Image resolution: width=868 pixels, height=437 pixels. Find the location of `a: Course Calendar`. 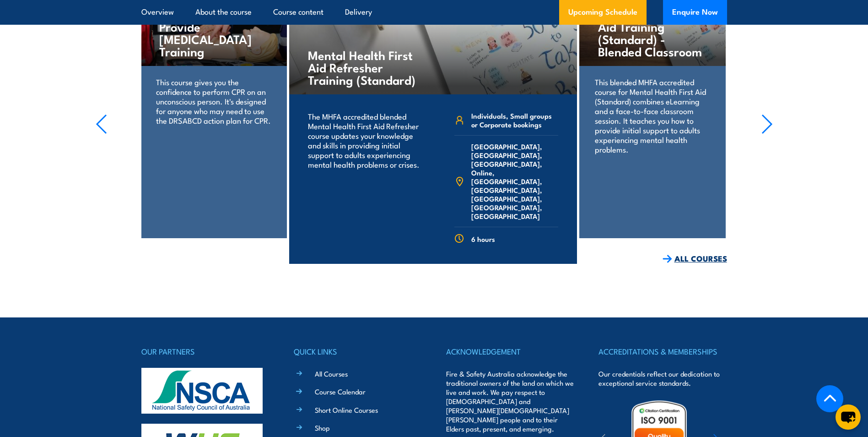

a: Course Calendar is located at coordinates (340, 391).